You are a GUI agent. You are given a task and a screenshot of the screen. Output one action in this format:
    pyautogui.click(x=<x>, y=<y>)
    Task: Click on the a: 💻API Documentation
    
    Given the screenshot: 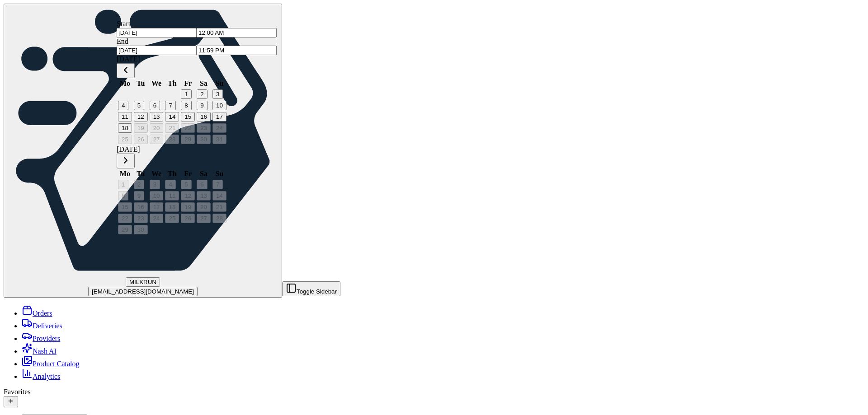 What is the action you would take?
    pyautogui.click(x=111, y=206)
    